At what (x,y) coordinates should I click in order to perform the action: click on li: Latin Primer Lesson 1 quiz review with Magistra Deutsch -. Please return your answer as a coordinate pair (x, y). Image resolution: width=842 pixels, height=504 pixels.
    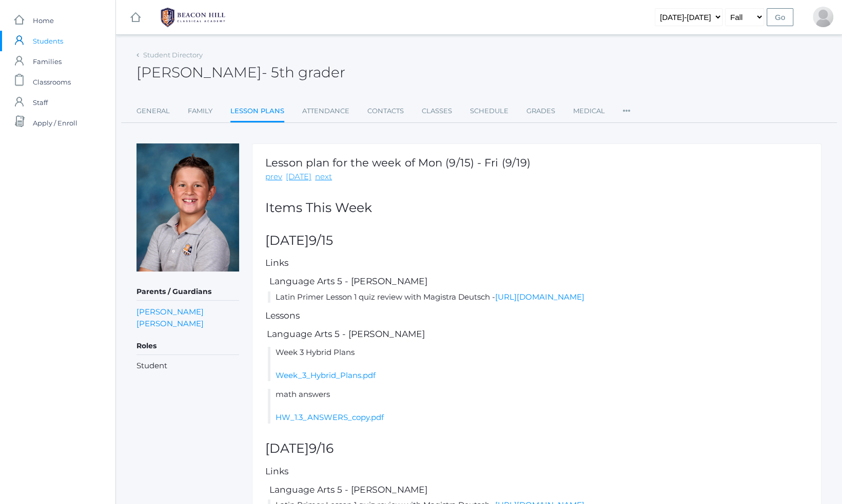
    Looking at the image, I should click on (538, 297).